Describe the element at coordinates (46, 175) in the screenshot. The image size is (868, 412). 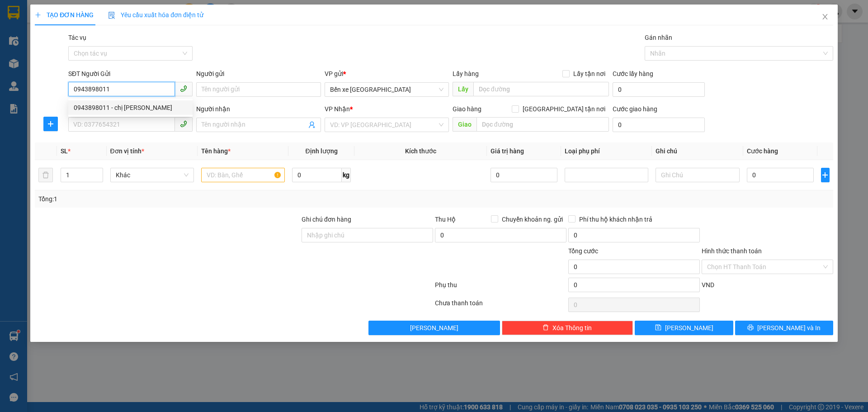
I see `button: delete` at that location.